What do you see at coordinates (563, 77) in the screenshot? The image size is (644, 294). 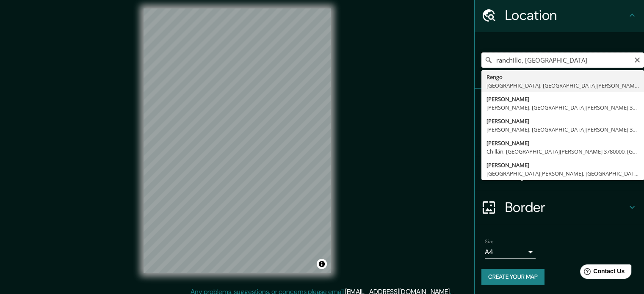 I see `div: Rengo` at bounding box center [563, 77].